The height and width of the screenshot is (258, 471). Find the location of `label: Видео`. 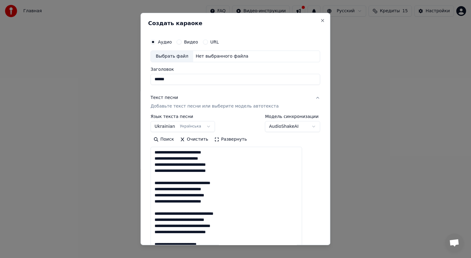

label: Видео is located at coordinates (191, 42).